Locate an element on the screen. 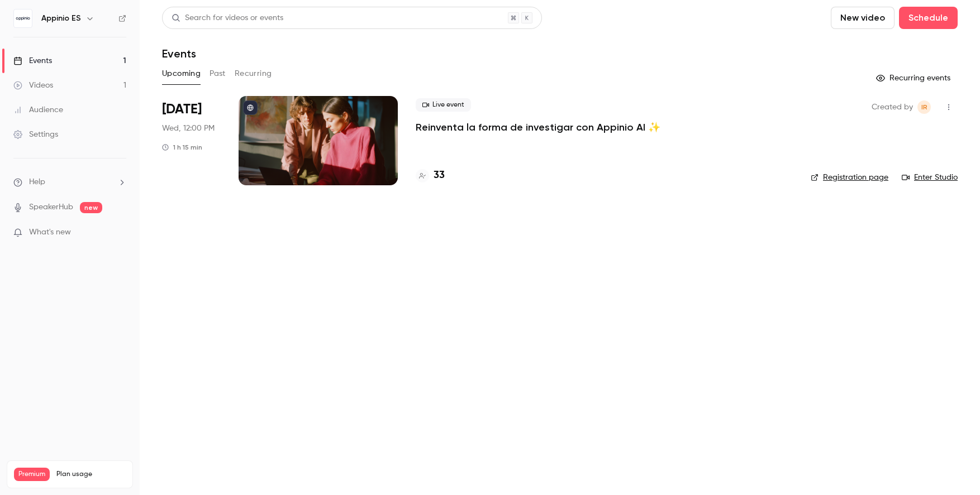 This screenshot has width=980, height=495. button: Recurring events is located at coordinates (914, 78).